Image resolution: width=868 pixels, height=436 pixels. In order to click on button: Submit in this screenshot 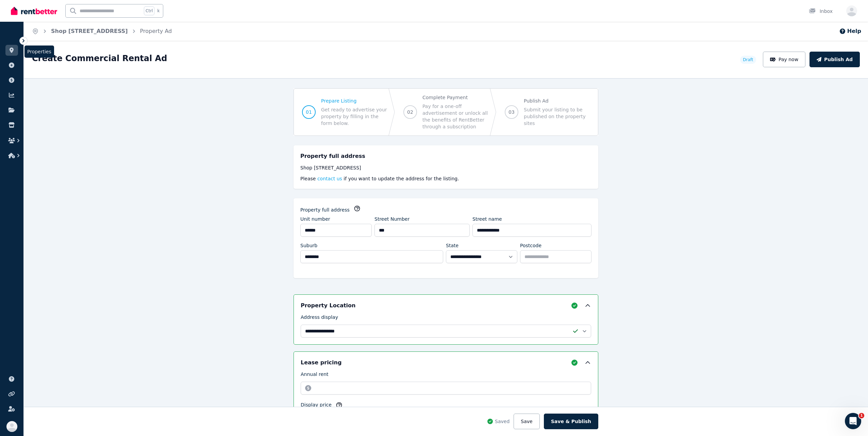, I will do `click(115, 110)`.